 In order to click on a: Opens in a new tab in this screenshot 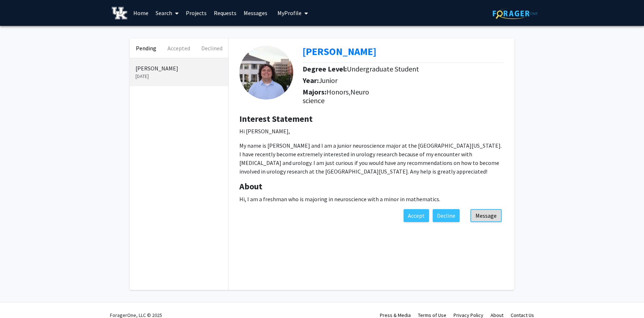, I will do `click(339, 52)`.